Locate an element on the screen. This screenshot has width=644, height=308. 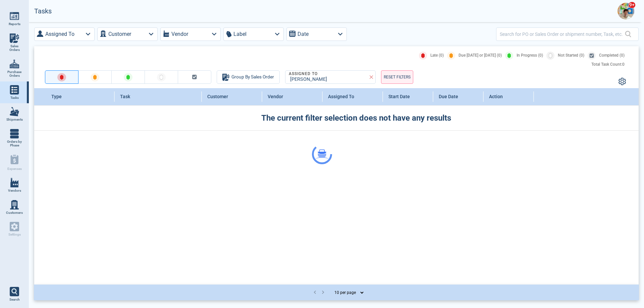
span: Purchase Orders is located at coordinates (15, 74).